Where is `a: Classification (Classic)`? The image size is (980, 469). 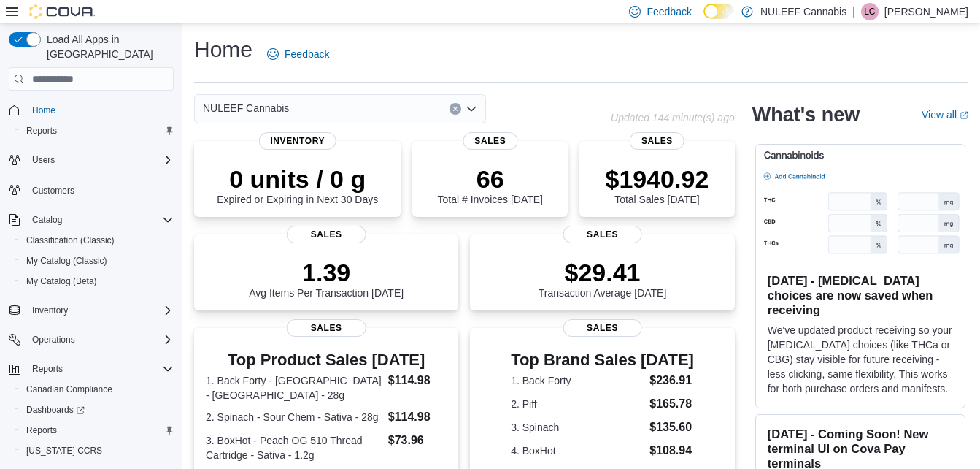
a: Classification (Classic) is located at coordinates (70, 241).